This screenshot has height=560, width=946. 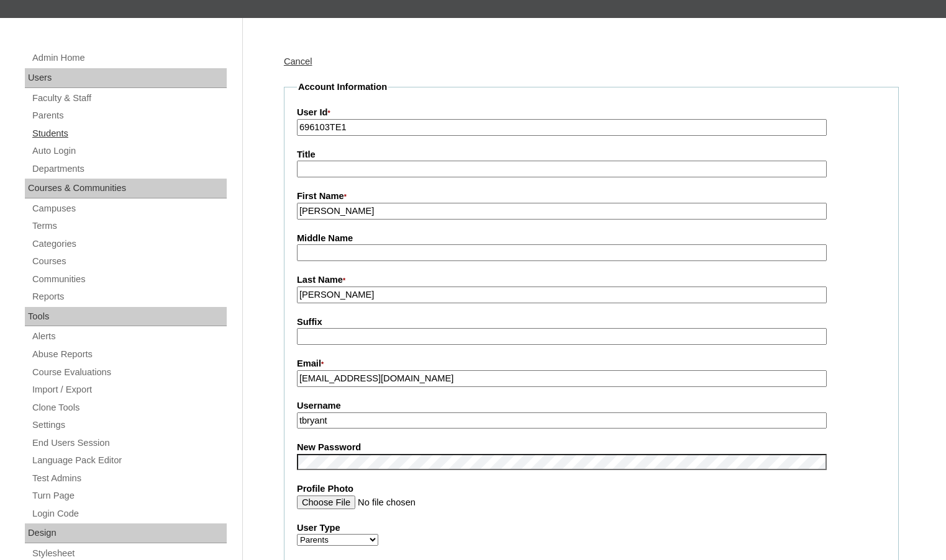 I want to click on label: Profile Photo, so click(x=591, y=489).